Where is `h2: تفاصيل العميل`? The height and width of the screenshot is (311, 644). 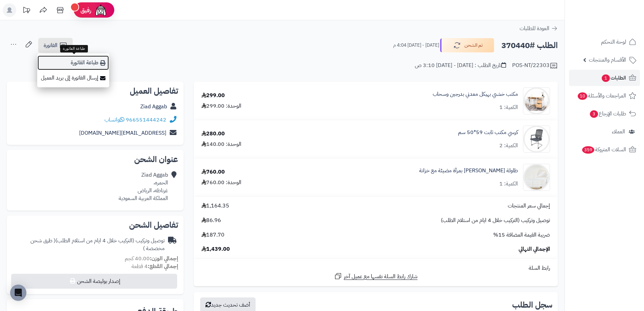
h2: تفاصيل العميل is located at coordinates (95, 91).